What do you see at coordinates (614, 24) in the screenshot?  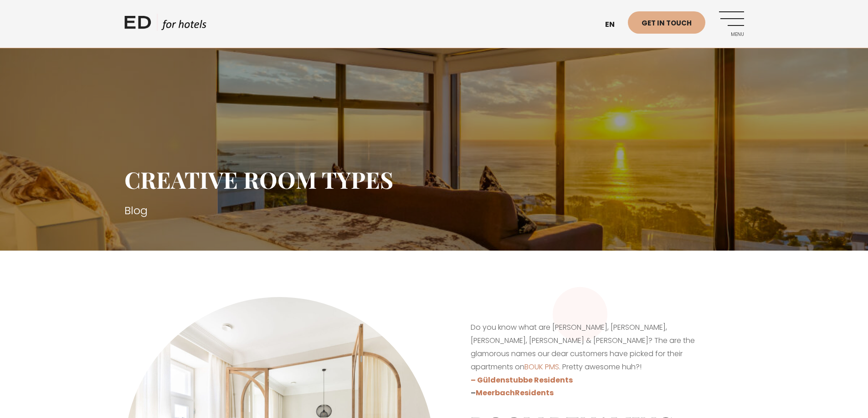 I see `a: en` at bounding box center [614, 24].